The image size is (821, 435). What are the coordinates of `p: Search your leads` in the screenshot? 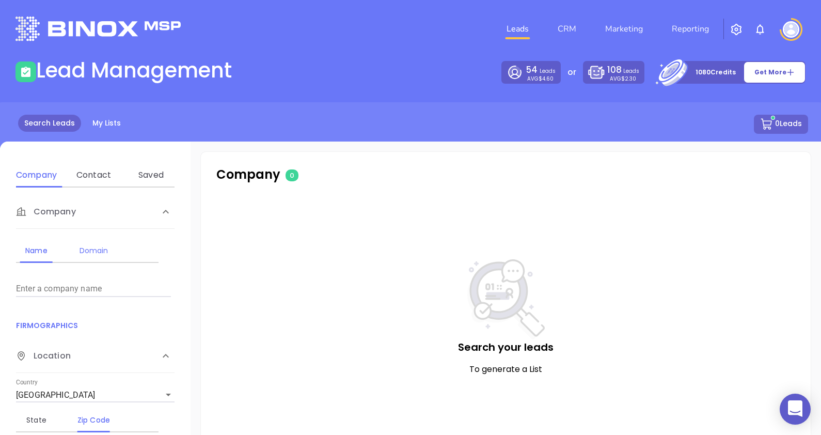 It's located at (506, 347).